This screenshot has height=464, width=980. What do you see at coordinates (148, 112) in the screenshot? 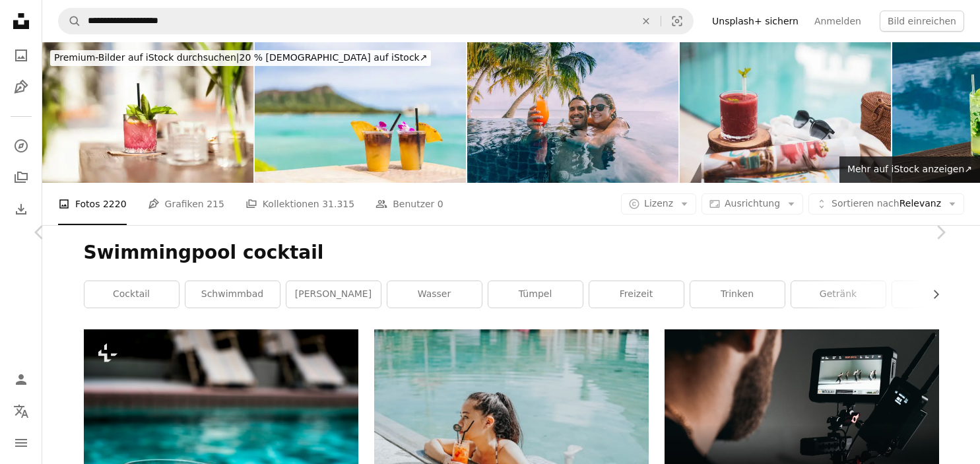
I see `img: Tropische Cocktails in der Nähe von Schwimmbad` at bounding box center [148, 112].